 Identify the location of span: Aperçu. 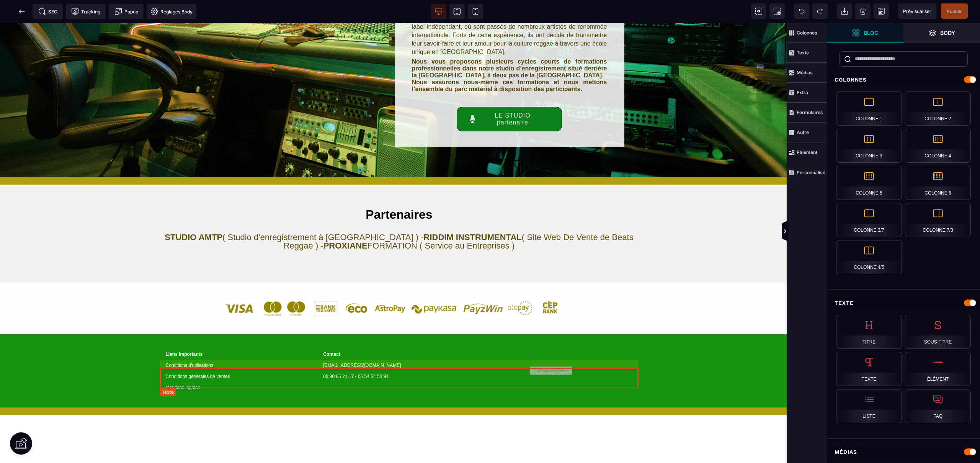
(918, 12).